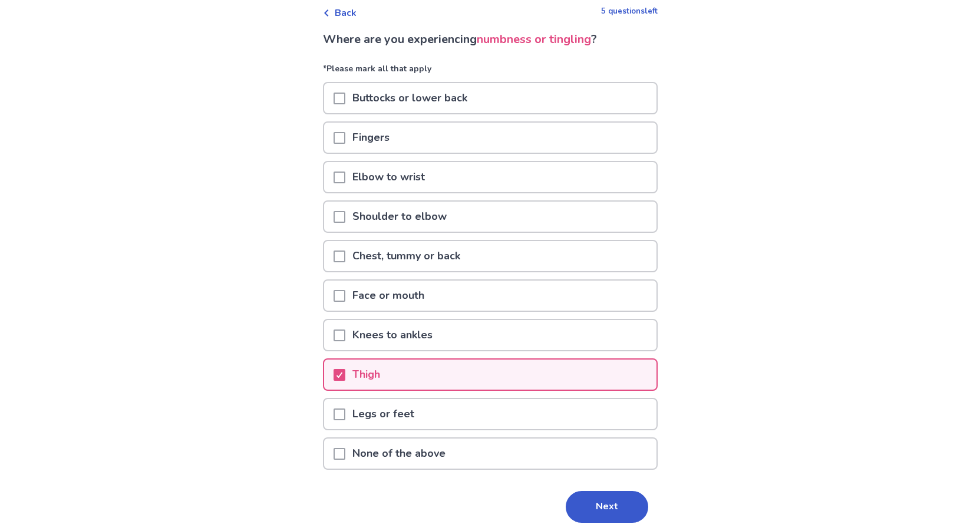 The image size is (980, 524). What do you see at coordinates (366, 374) in the screenshot?
I see `p: Thigh` at bounding box center [366, 374].